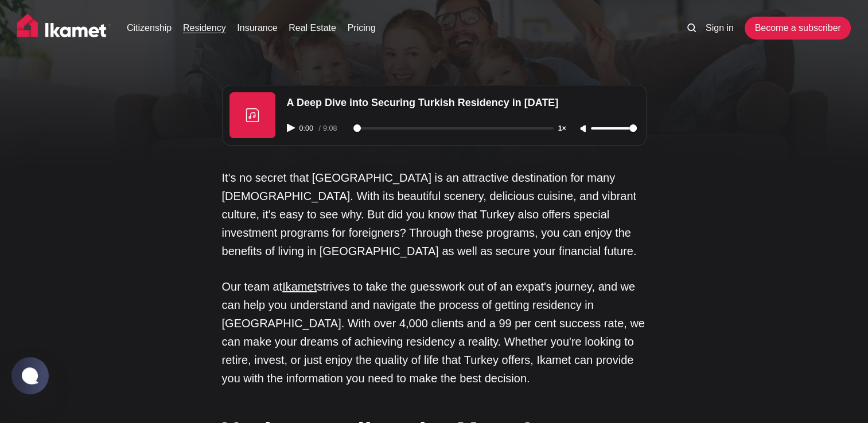 This screenshot has width=868, height=423. Describe the element at coordinates (257, 28) in the screenshot. I see `a: Insurance` at that location.